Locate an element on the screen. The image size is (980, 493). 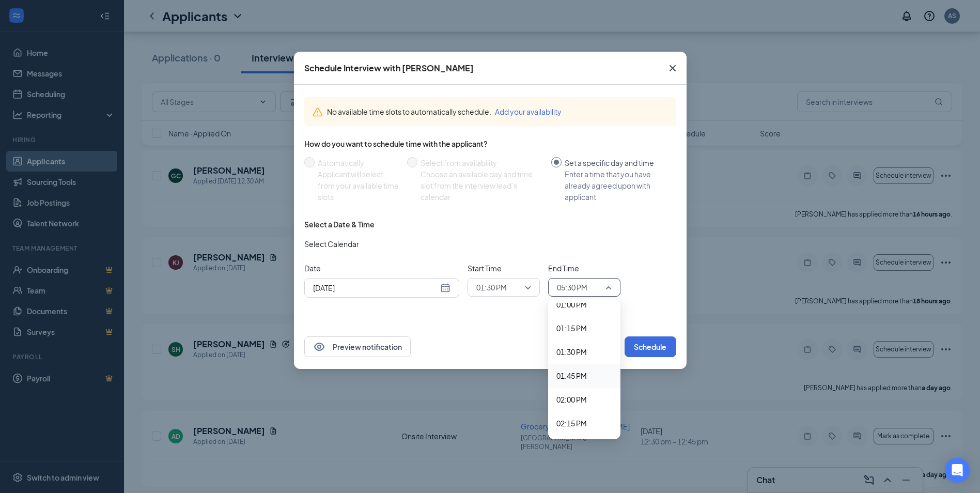
span: Select Calendar is located at coordinates (332, 244).